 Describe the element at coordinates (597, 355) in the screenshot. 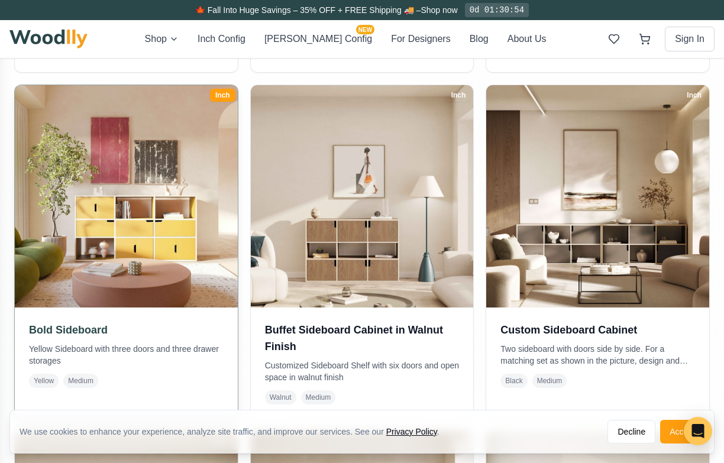

I see `p: Two sideboard with doors side by side. For a matching set as shown in the picture, design and pur...` at that location.